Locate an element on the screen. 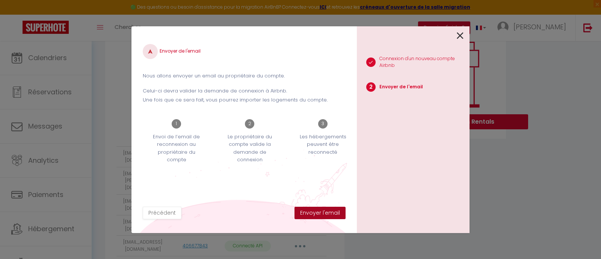  p: Connexion d'un nouveau compte Airbnb is located at coordinates (424, 62).